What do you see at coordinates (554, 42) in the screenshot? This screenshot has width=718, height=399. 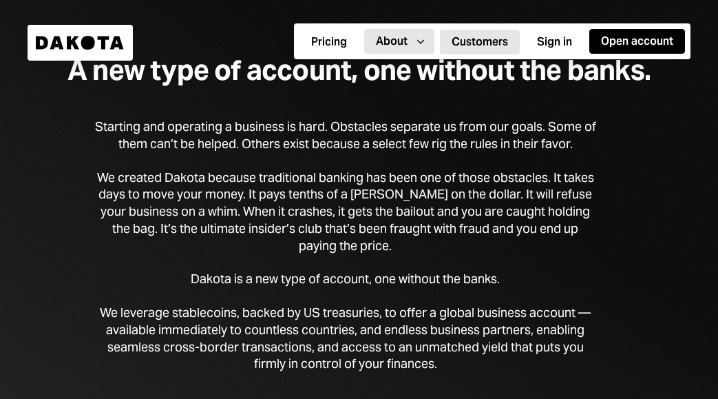 I see `button: Sign in` at bounding box center [554, 42].